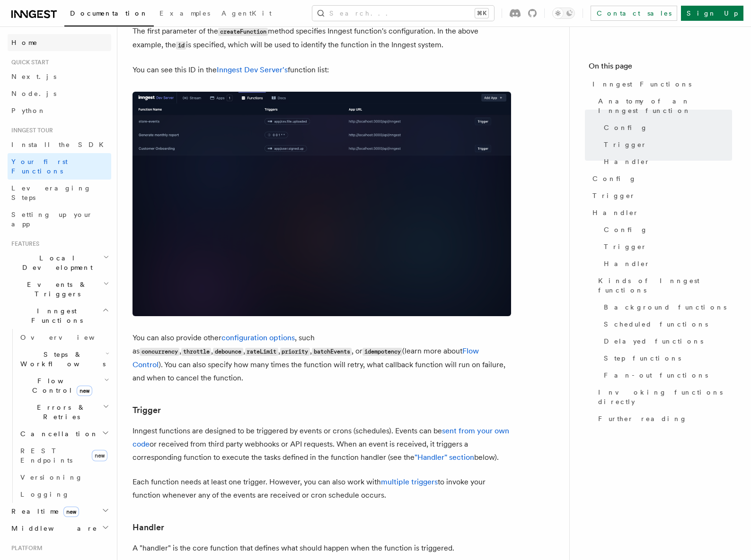 Image resolution: width=751 pixels, height=560 pixels. I want to click on span: Invoking functions directly, so click(665, 397).